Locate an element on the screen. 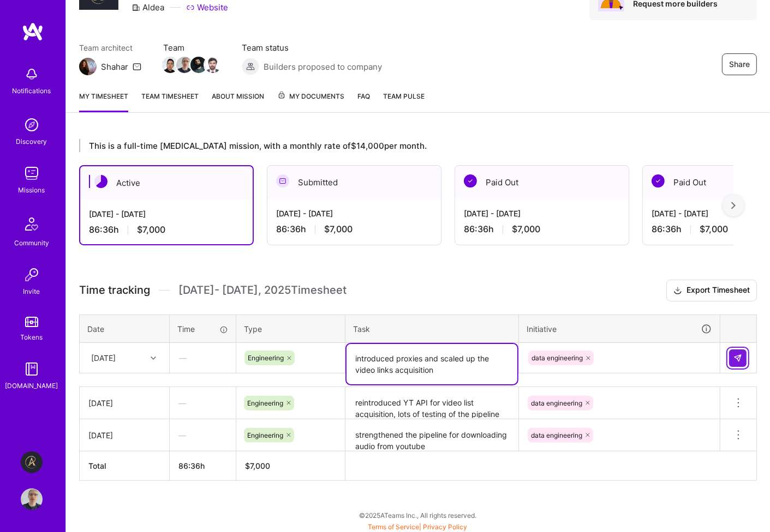  a: About Mission is located at coordinates (238, 102).